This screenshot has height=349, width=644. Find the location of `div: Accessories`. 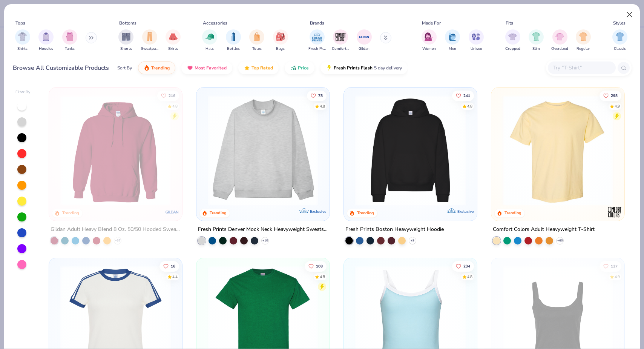

div: Accessories is located at coordinates (215, 23).